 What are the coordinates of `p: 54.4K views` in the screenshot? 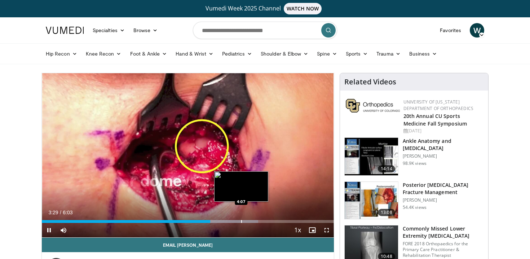 It's located at (415, 207).